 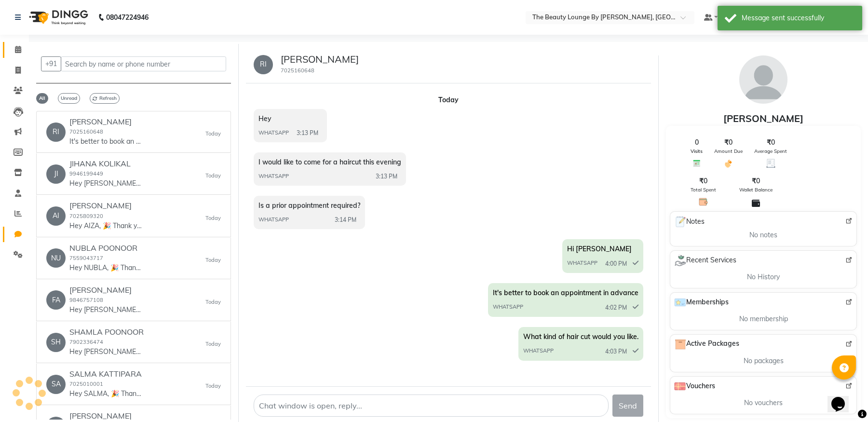 I want to click on span: Memberships, so click(x=701, y=303).